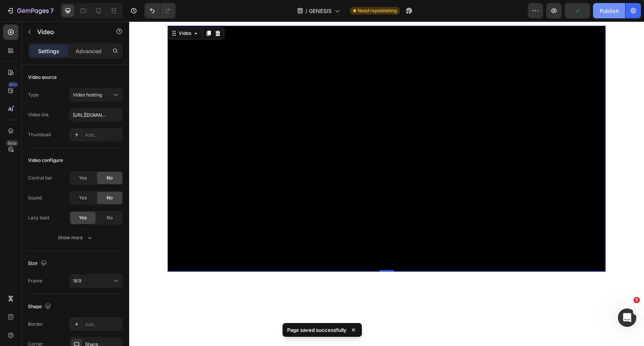 The image size is (644, 346). I want to click on div: Video configure, so click(45, 160).